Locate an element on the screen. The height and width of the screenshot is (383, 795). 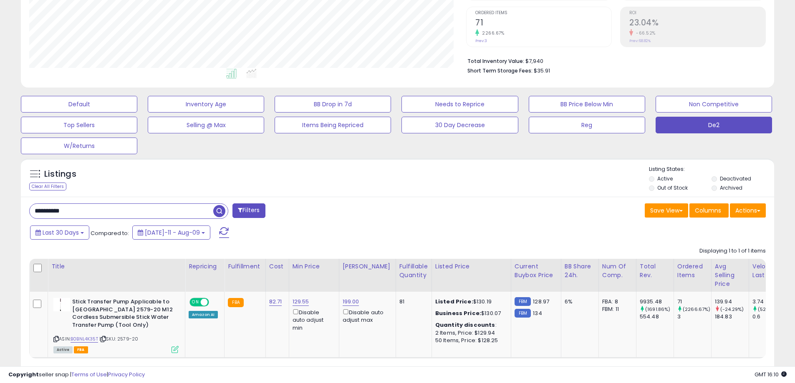
div: FBA: 8 is located at coordinates (616, 302).